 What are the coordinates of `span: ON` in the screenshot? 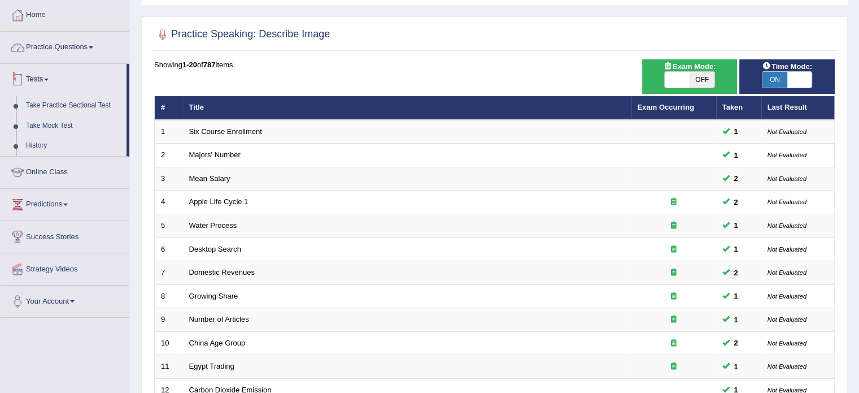 It's located at (775, 80).